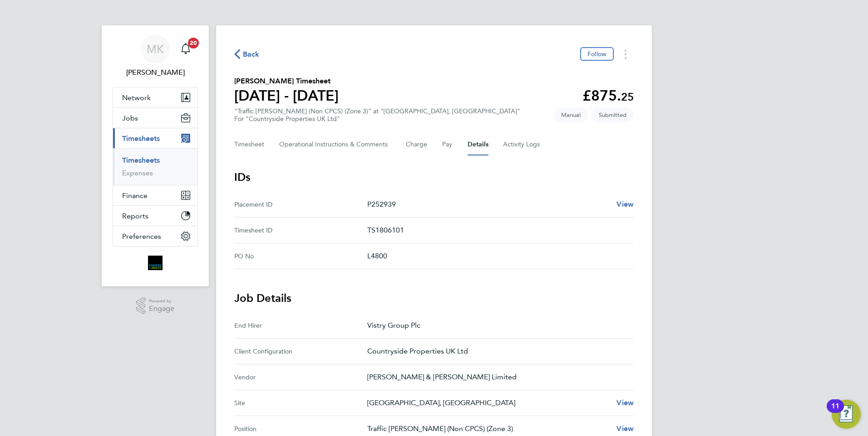 This screenshot has height=436, width=868. I want to click on div: Site, so click(300, 403).